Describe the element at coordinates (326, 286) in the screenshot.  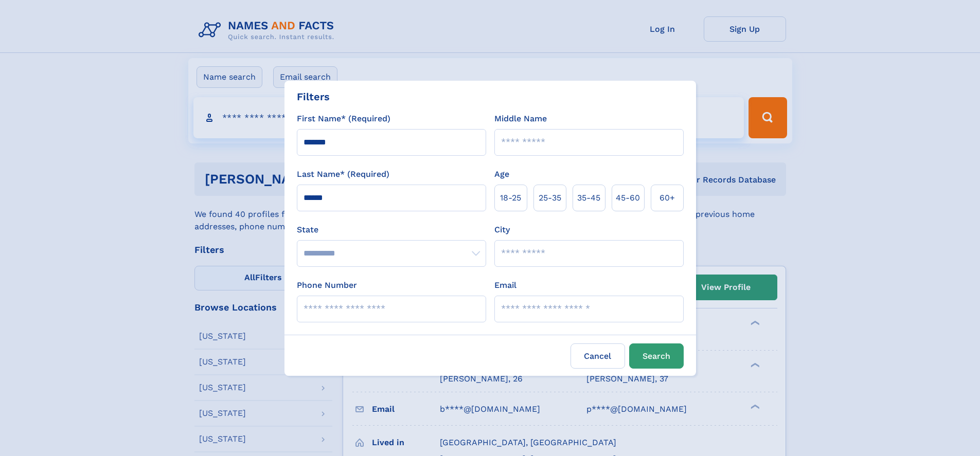
I see `label: Phone Number` at that location.